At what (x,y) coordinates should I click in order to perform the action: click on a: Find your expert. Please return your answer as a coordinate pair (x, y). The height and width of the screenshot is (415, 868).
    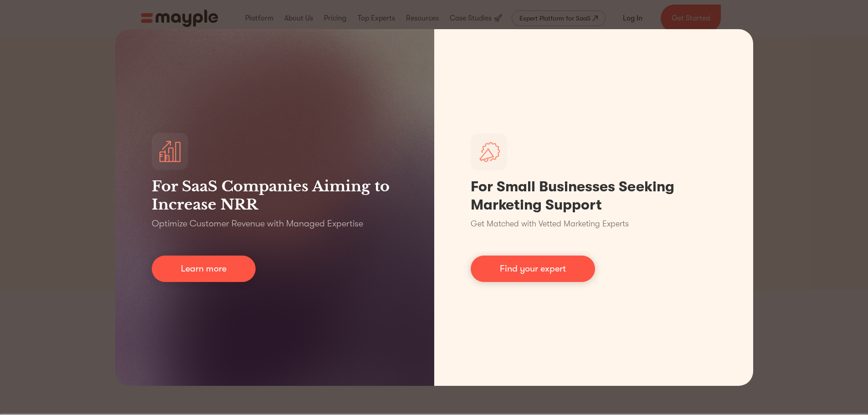
    Looking at the image, I should click on (532, 269).